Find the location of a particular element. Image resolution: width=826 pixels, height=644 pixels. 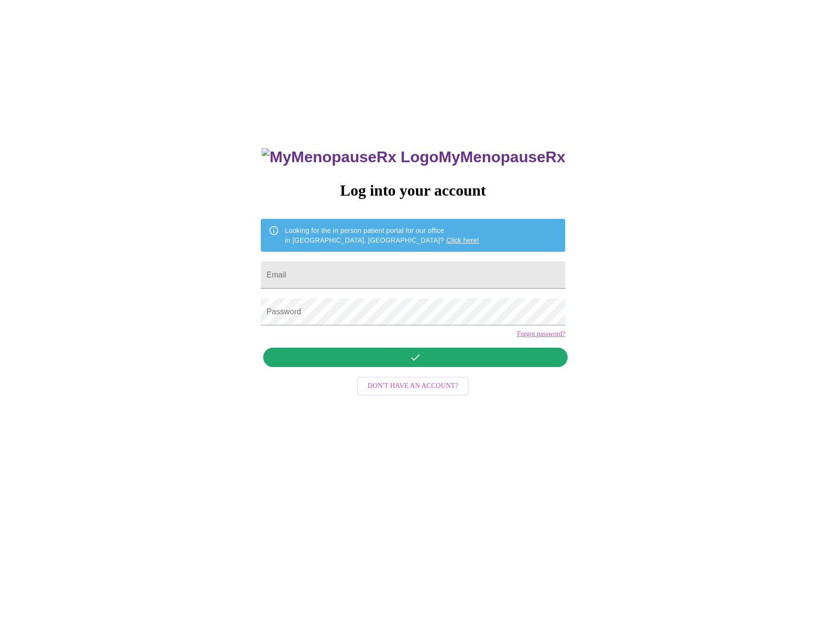

span: Don't have an account? is located at coordinates (413, 386).